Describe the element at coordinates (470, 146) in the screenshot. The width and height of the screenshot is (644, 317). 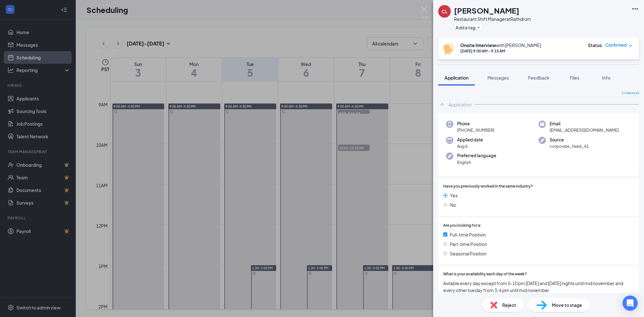
I see `span: Aug 6` at that location.